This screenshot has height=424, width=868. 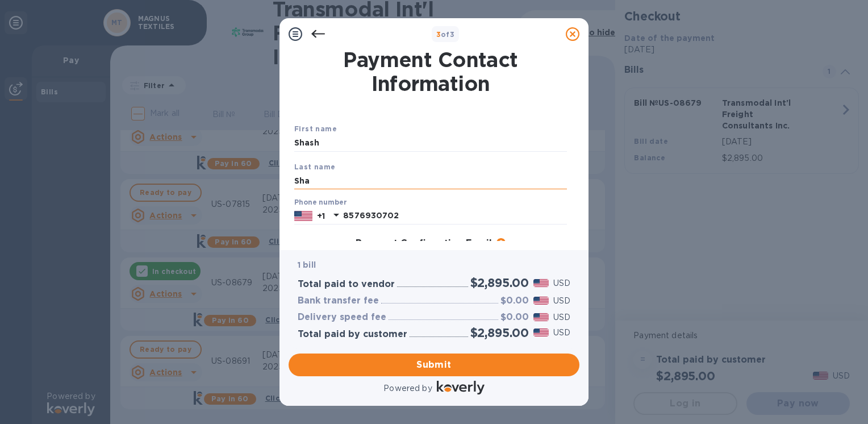 I want to click on b: Last name, so click(x=315, y=166).